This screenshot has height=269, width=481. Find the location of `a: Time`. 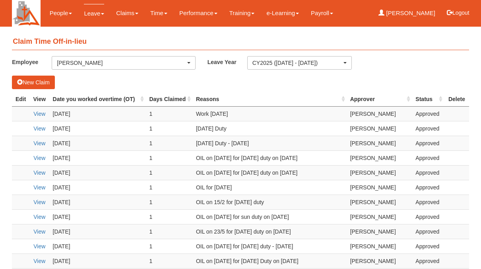

a: Time is located at coordinates (158, 13).